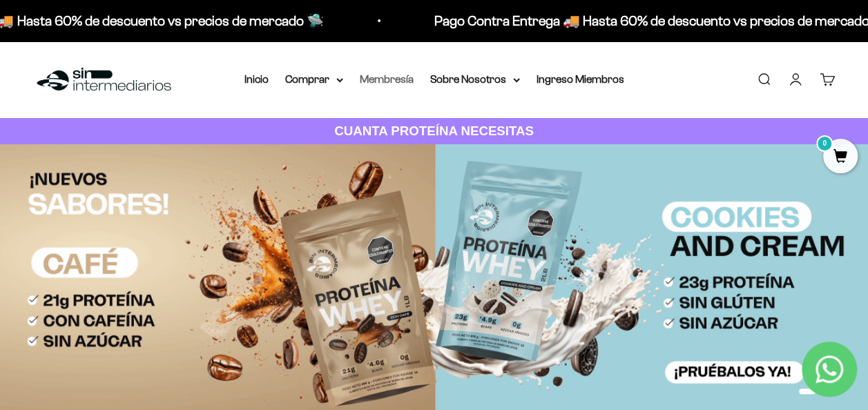 Image resolution: width=868 pixels, height=410 pixels. Describe the element at coordinates (580, 79) in the screenshot. I see `a: Ingreso Miembros` at that location.